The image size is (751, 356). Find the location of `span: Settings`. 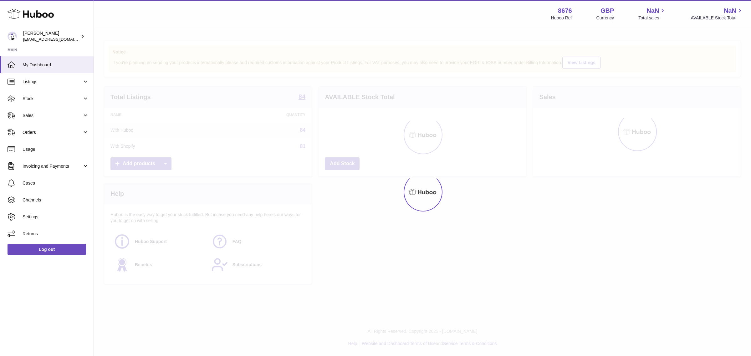

span: Settings is located at coordinates (56, 217).